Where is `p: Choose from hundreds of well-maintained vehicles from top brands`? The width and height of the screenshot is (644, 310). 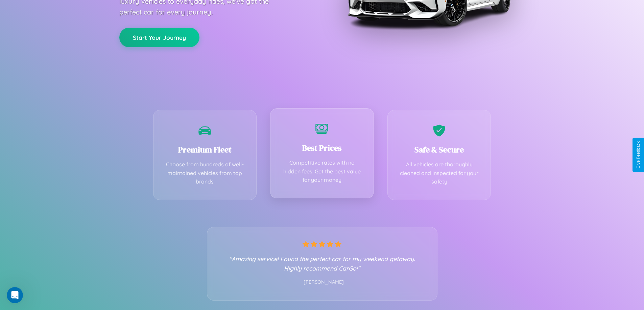 p: Choose from hundreds of well-maintained vehicles from top brands is located at coordinates (205, 173).